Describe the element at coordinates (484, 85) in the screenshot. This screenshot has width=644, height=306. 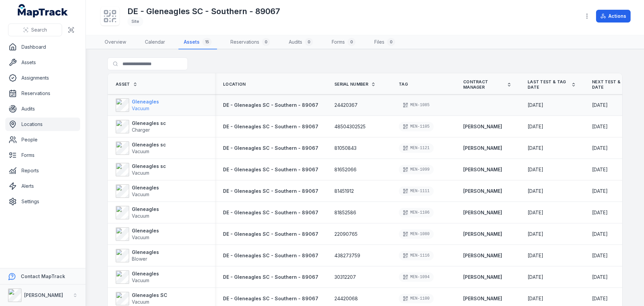
I see `span: Contract Manager` at that location.